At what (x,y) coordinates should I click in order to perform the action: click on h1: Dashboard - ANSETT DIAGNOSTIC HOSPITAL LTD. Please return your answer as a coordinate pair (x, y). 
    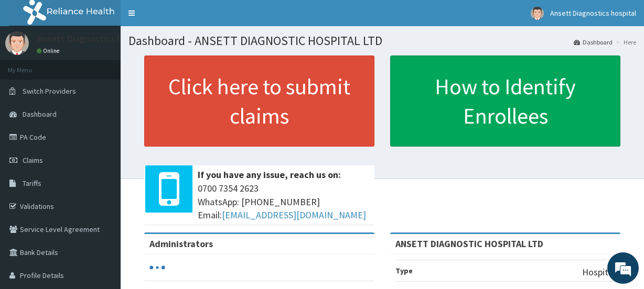
    Looking at the image, I should click on (382, 41).